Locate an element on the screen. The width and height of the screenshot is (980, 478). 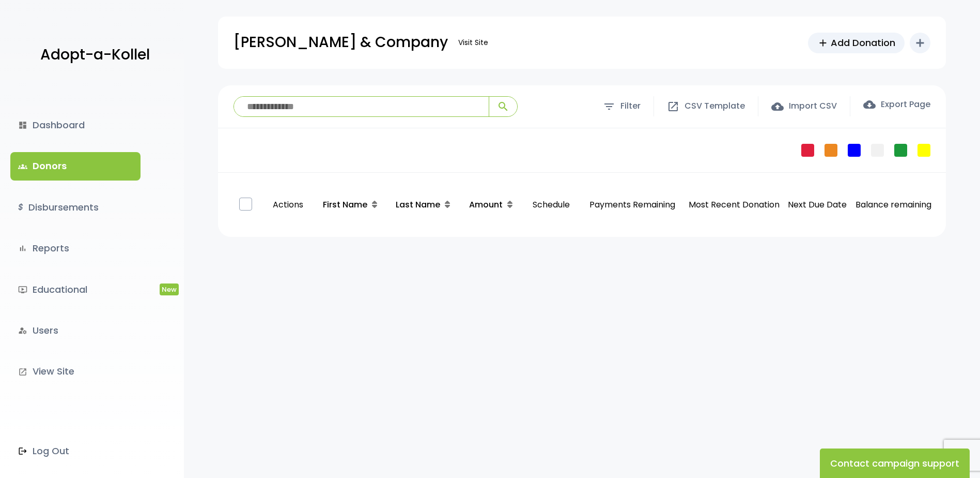
span: CSV Template is located at coordinates (714, 106).